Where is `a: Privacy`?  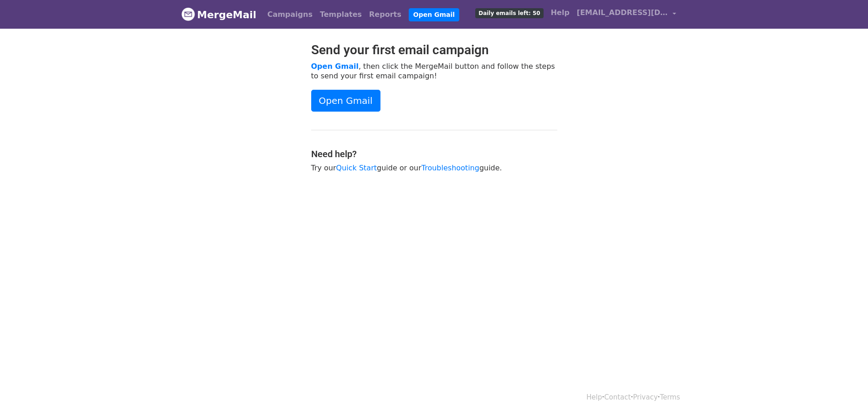
a: Privacy is located at coordinates (645, 397).